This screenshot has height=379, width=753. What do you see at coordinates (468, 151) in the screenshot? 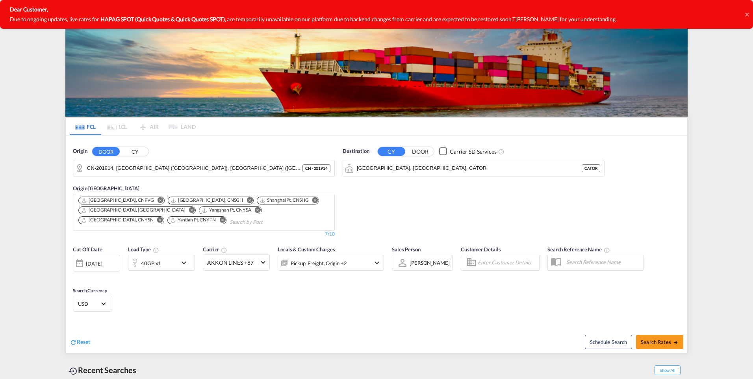
I see `md-checkbox: Checkbox No Ink` at bounding box center [468, 151].